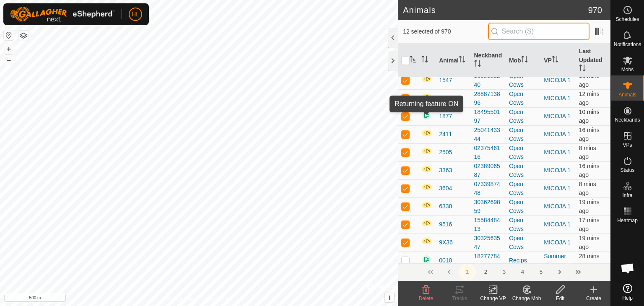 The image size is (644, 306). Describe the element at coordinates (488, 81) in the screenshot. I see `div: 1090125240` at that location.